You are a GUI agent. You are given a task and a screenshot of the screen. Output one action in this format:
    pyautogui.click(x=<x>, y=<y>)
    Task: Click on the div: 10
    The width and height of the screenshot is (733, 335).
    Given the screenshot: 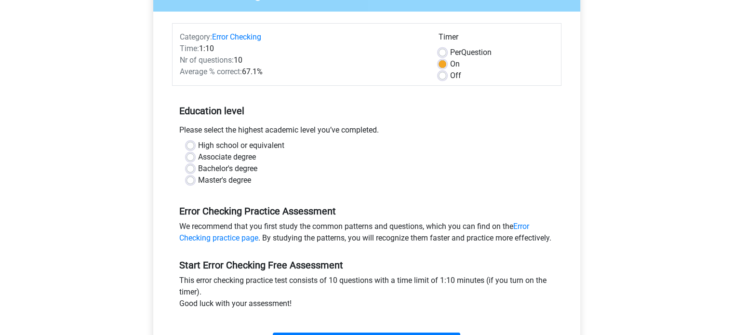 What is the action you would take?
    pyautogui.click(x=302, y=60)
    